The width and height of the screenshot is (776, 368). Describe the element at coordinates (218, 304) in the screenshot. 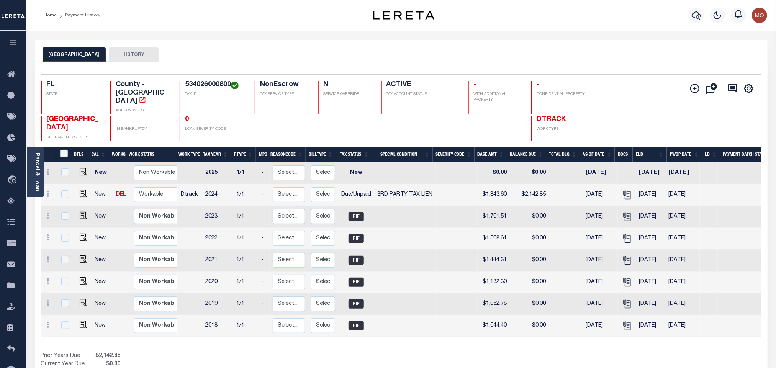

I see `td: 2019` at that location.